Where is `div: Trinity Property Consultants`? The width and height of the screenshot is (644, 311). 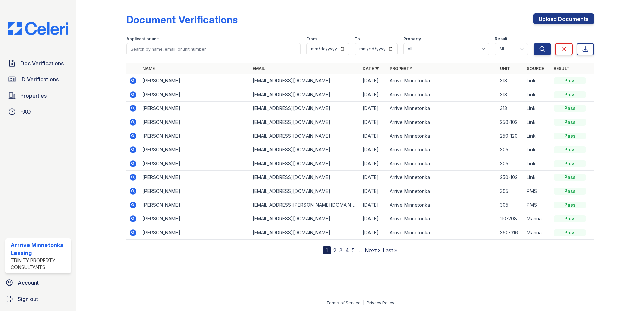
div: Trinity Property Consultants is located at coordinates (40, 263).